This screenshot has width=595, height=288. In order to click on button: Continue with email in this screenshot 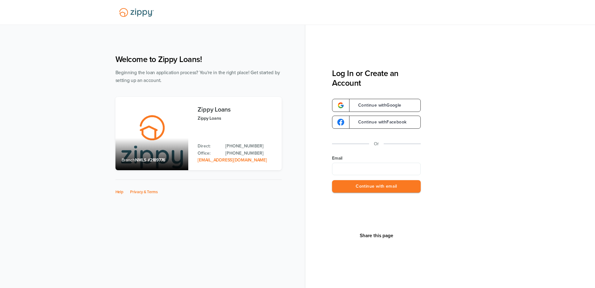, I will do `click(376, 186)`.